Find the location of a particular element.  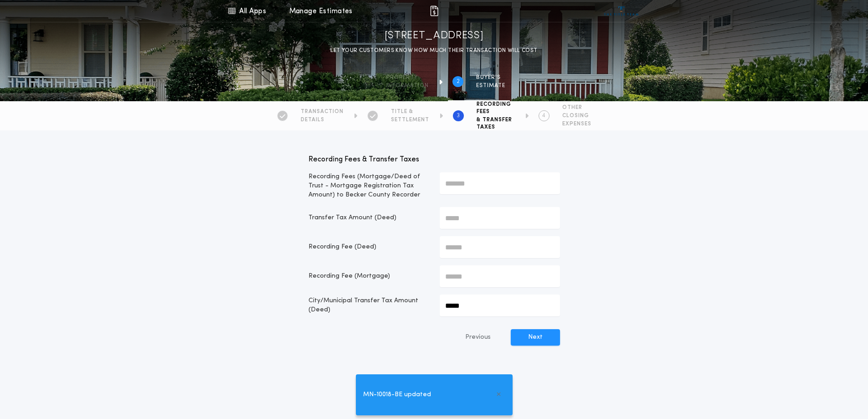

p: Recording Fees (Mortgage/Deed of Trust - Mortgage Registration Tax Amount) to Becker County Recorder is located at coordinates (369, 186).